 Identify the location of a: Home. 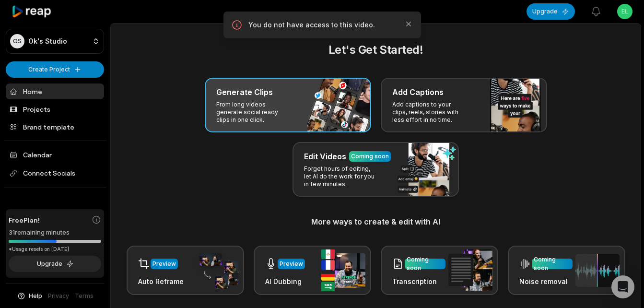
(55, 91).